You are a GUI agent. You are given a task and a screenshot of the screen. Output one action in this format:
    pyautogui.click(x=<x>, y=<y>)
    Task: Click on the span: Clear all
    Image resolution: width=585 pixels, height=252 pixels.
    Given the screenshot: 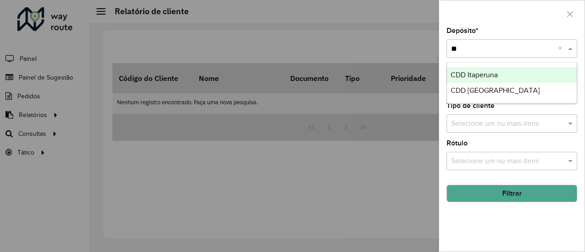 What is the action you would take?
    pyautogui.click(x=561, y=48)
    